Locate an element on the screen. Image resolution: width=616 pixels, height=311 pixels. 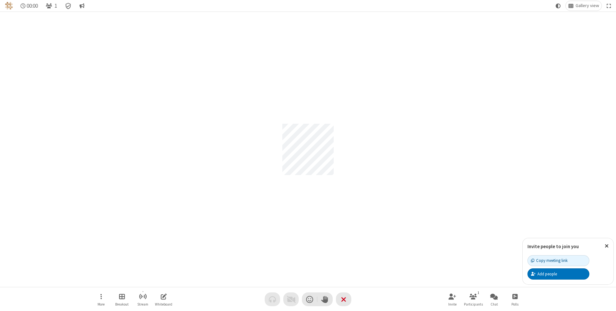
span: Whiteboard is located at coordinates (164, 304).